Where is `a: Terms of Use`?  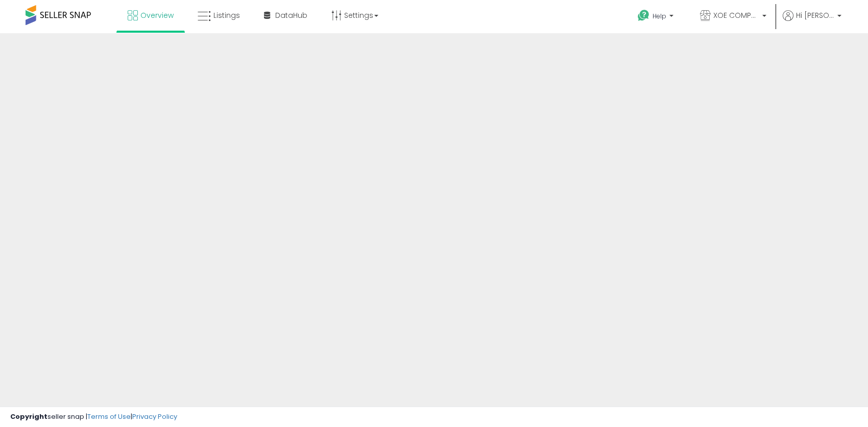
a: Terms of Use is located at coordinates (108, 416).